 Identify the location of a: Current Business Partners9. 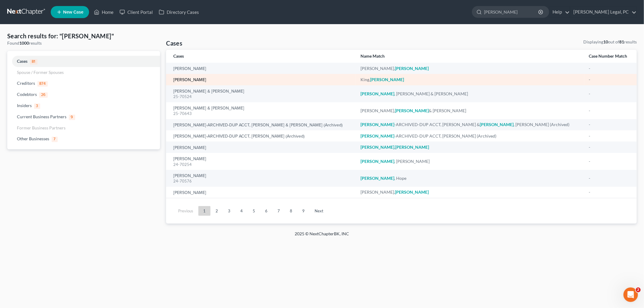
(84, 117).